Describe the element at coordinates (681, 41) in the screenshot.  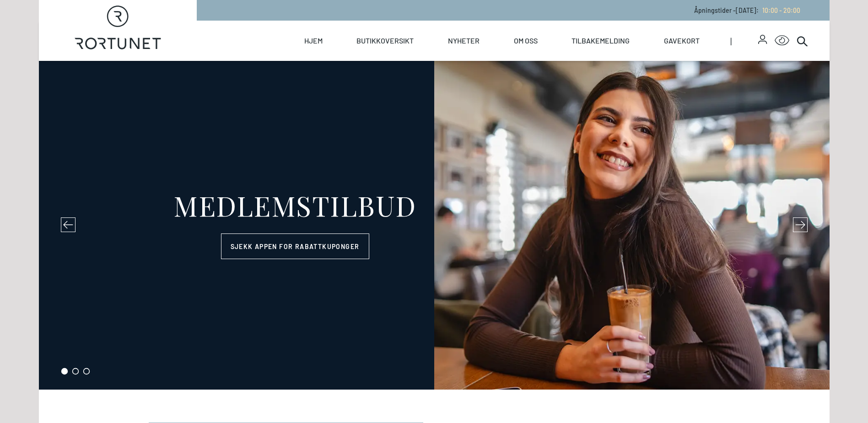
I see `a: Gavekort` at that location.